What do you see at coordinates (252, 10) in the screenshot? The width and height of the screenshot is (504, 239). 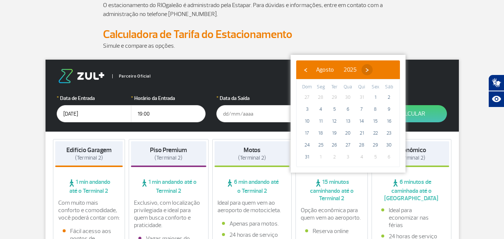 I see `p: O estacionamento do RIOgaleão é administrado pela Estapar. Para dúvidas e informações, entre em c...` at bounding box center [252, 10].